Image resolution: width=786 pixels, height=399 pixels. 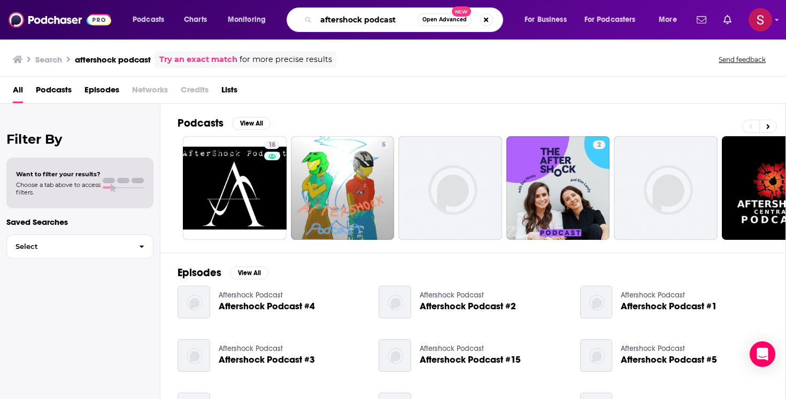 I want to click on span: Open Advanced, so click(x=444, y=20).